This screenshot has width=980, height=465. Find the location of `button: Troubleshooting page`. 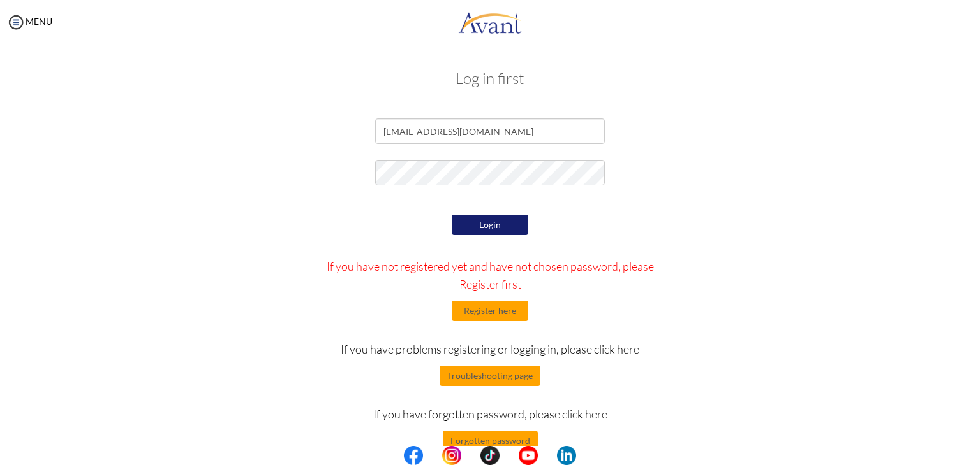

button: Troubleshooting page is located at coordinates (490, 376).